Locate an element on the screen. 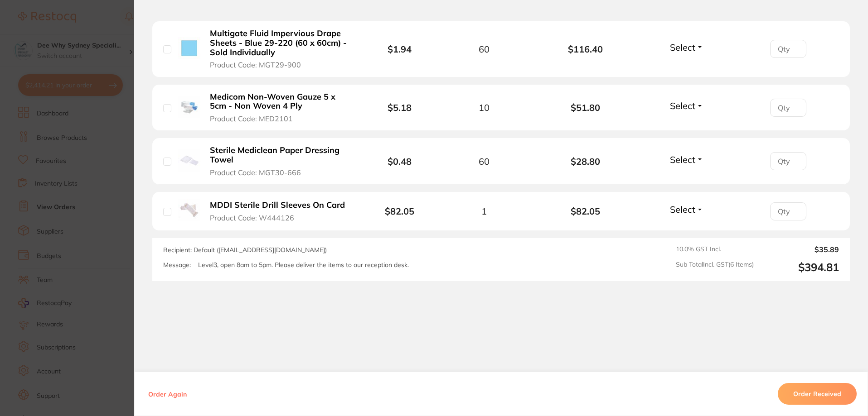  span: 10.0 % GST Incl. is located at coordinates (715, 249).